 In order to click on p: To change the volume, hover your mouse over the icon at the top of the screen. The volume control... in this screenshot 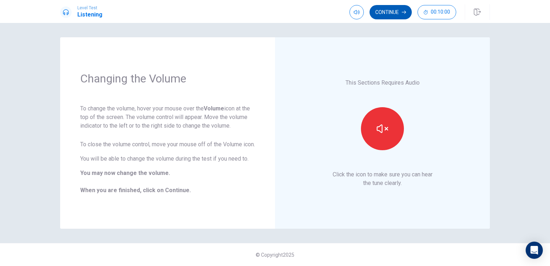, I will do `click(168, 117)`.